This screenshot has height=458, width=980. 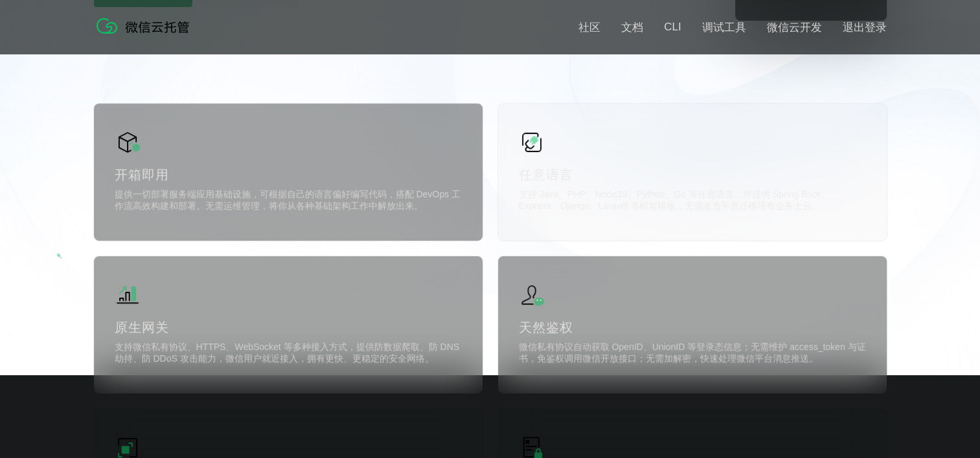 What do you see at coordinates (672, 27) in the screenshot?
I see `a: CLI` at bounding box center [672, 27].